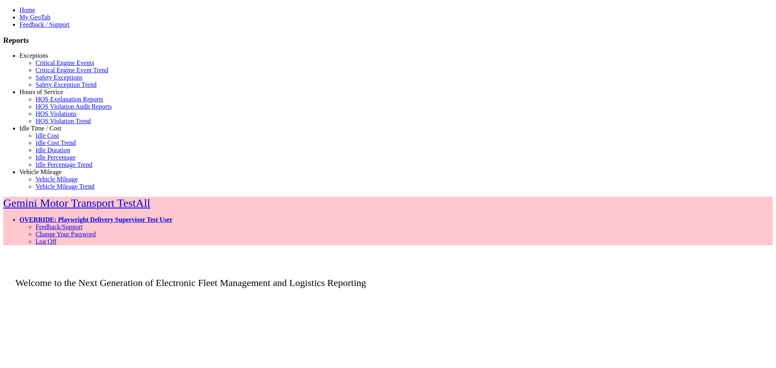 The height and width of the screenshot is (368, 776). What do you see at coordinates (53, 150) in the screenshot?
I see `a: Idle Duration` at bounding box center [53, 150].